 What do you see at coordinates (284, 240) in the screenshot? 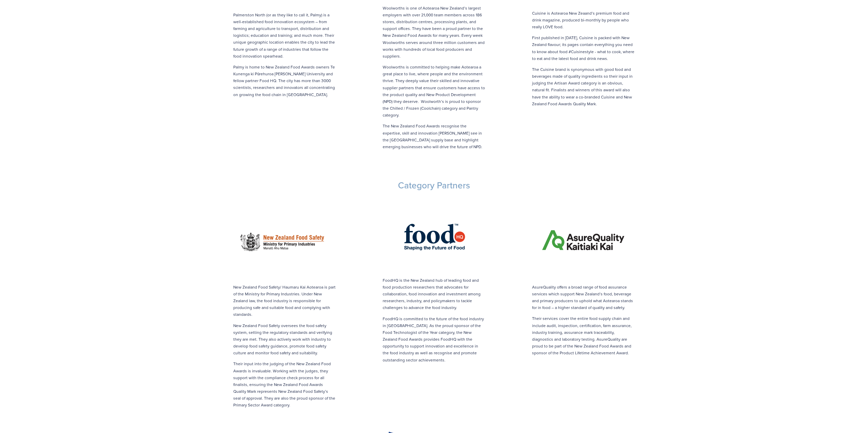
I see `a: NZFS.png` at bounding box center [284, 240].